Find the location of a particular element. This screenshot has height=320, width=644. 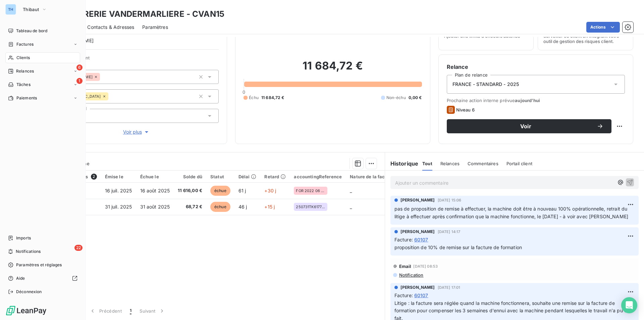

span: 0 is located at coordinates (244, 92).